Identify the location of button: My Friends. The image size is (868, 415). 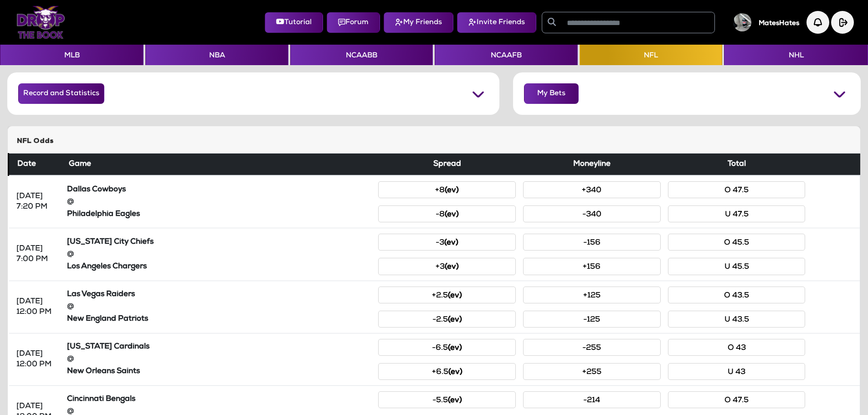
(418, 22).